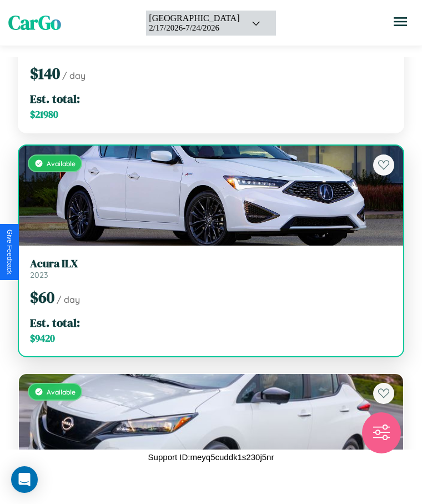 Image resolution: width=422 pixels, height=504 pixels. What do you see at coordinates (9, 252) in the screenshot?
I see `div: Give Feedback` at bounding box center [9, 252].